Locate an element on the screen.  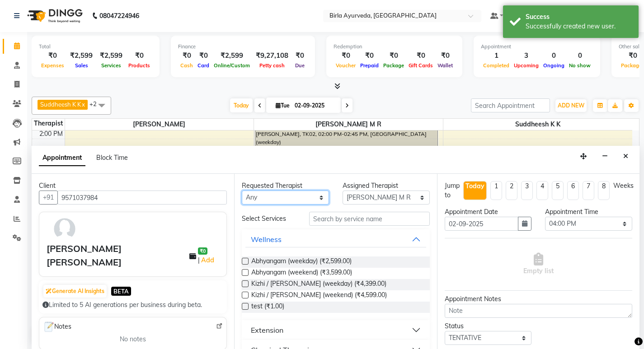
li: 4 is located at coordinates (542, 191).